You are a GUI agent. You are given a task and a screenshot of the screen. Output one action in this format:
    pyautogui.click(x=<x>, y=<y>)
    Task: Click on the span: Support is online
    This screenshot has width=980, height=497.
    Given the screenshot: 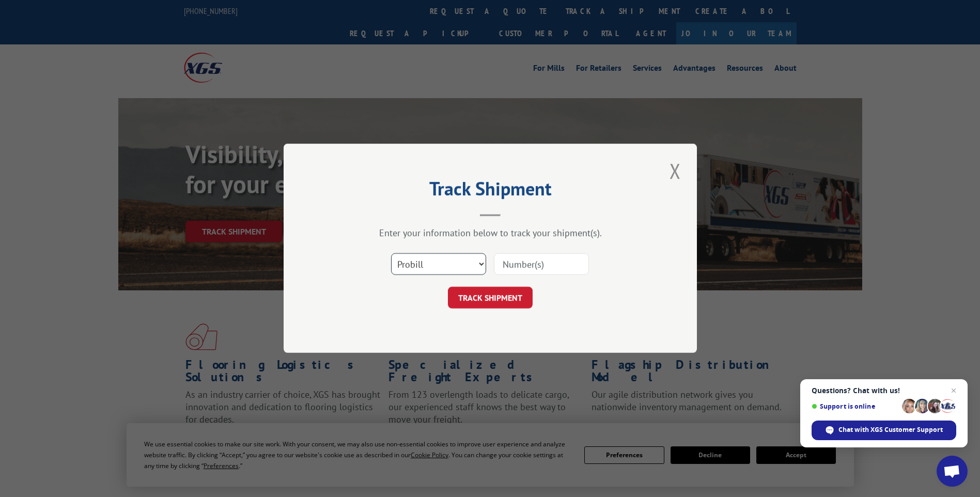 What is the action you would take?
    pyautogui.click(x=855, y=406)
    